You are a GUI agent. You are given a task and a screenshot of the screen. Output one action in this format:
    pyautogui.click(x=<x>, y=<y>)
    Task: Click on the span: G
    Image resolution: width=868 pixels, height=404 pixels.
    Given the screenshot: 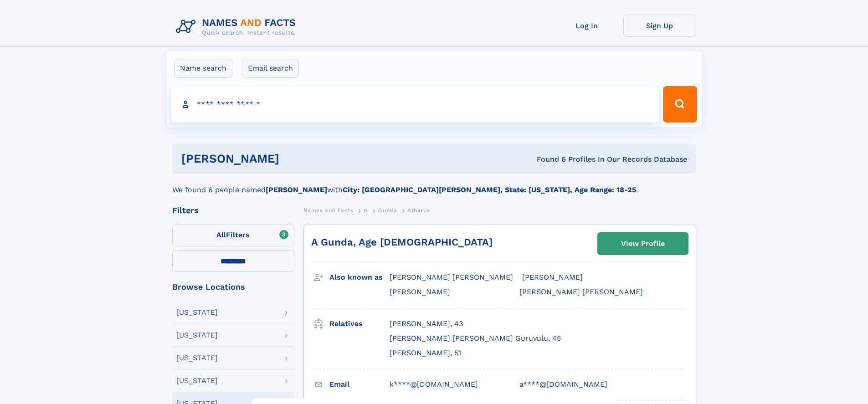 What is the action you would take?
    pyautogui.click(x=366, y=210)
    